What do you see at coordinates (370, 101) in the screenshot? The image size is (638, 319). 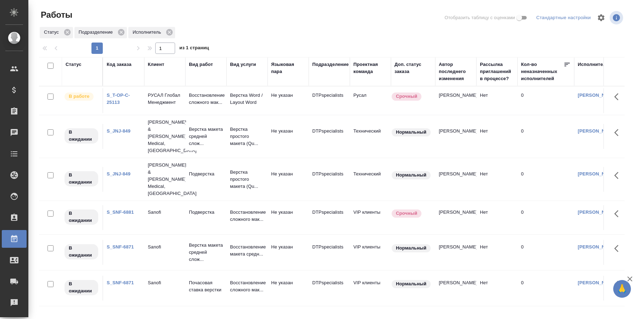 I see `td: Русал` at bounding box center [370, 101].